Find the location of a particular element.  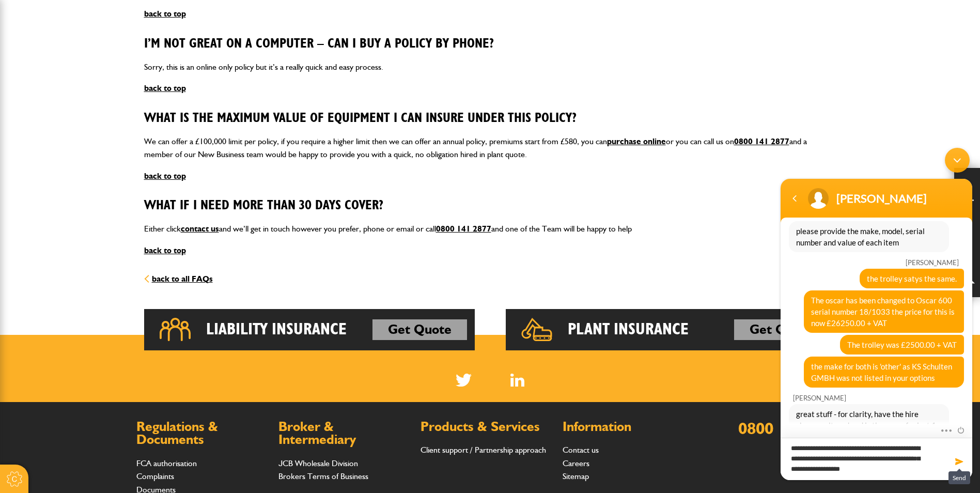

span: End chat is located at coordinates (183, 286).